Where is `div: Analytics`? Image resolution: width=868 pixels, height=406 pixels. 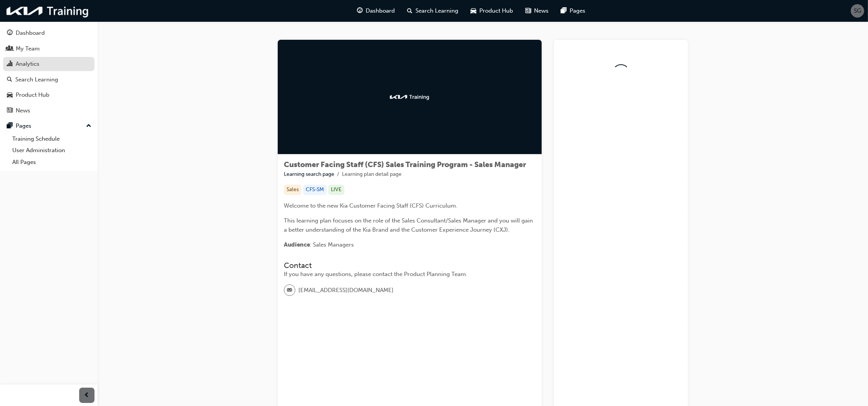
div: Analytics is located at coordinates (28, 64).